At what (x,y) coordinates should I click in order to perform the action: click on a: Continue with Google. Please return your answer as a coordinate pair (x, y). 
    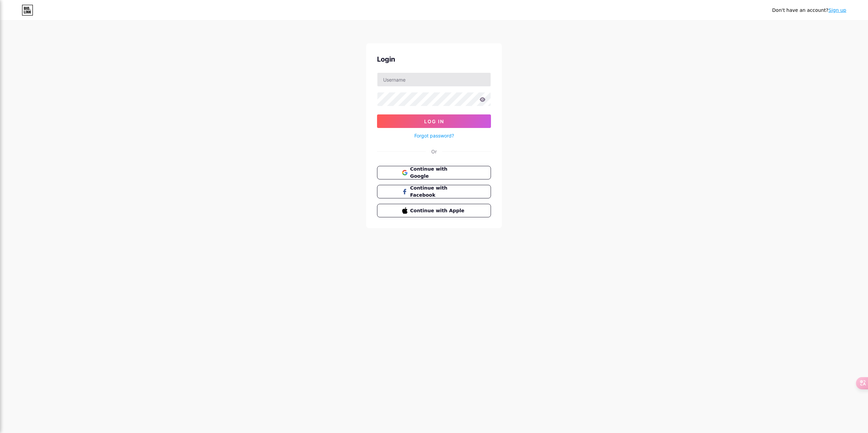
    Looking at the image, I should click on (434, 173).